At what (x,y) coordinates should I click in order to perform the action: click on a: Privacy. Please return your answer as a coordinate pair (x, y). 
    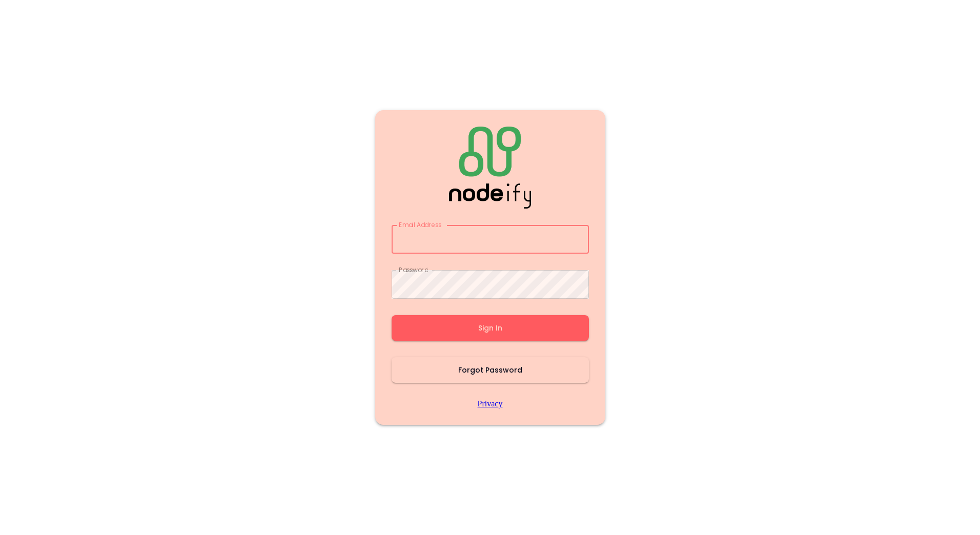
    Looking at the image, I should click on (490, 404).